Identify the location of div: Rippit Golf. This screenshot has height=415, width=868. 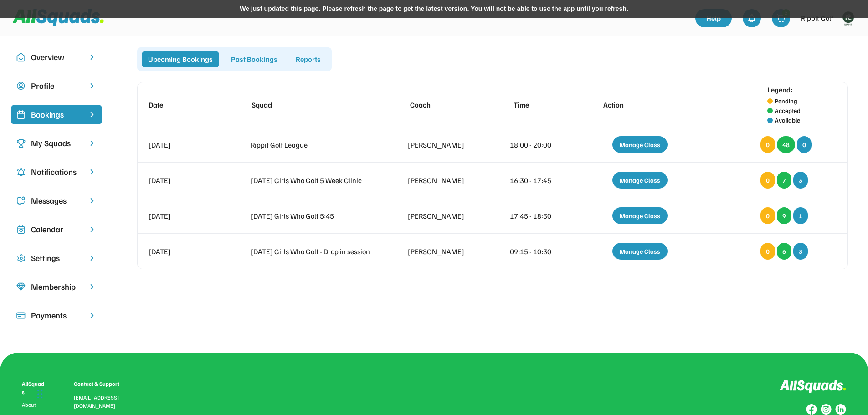
(817, 18).